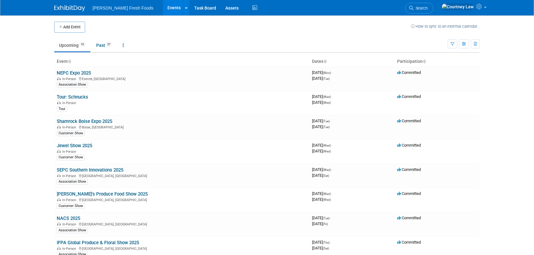 This screenshot has width=534, height=255. What do you see at coordinates (68, 219) in the screenshot?
I see `a: NACS 2025` at bounding box center [68, 219].